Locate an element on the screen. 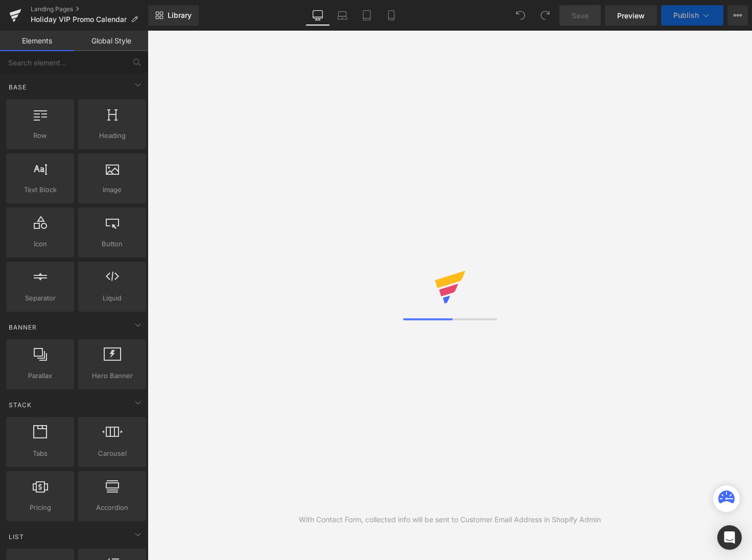 This screenshot has height=560, width=752. span: Row is located at coordinates (40, 136).